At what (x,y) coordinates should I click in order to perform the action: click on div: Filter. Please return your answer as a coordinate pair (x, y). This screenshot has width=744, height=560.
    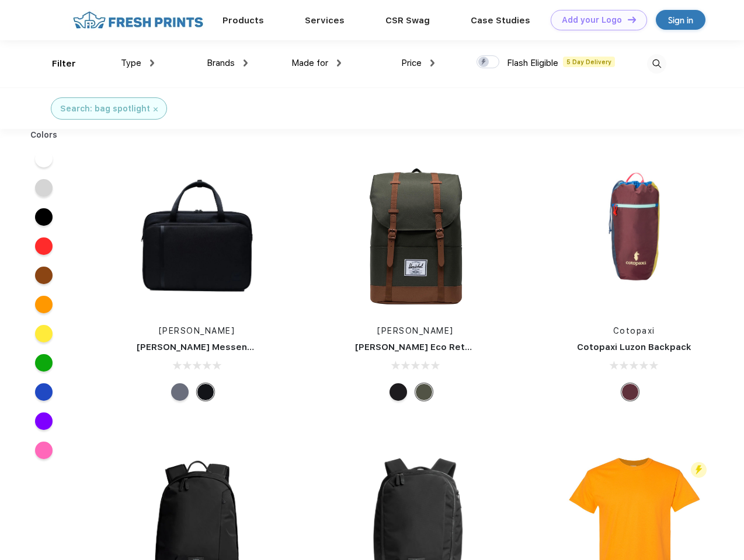
    Looking at the image, I should click on (63, 63).